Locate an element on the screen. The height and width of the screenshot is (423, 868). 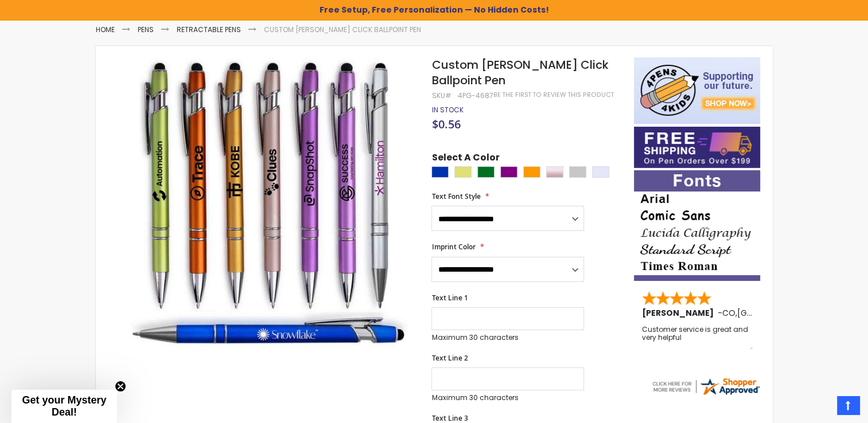
span: Text Line 3 is located at coordinates (449, 418).